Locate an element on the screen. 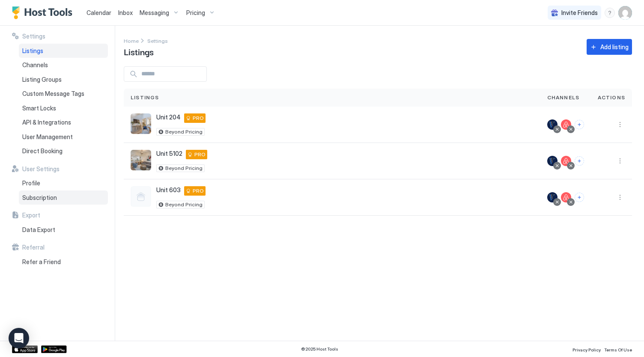 The image size is (644, 357). a: Terms Of Use is located at coordinates (618, 349).